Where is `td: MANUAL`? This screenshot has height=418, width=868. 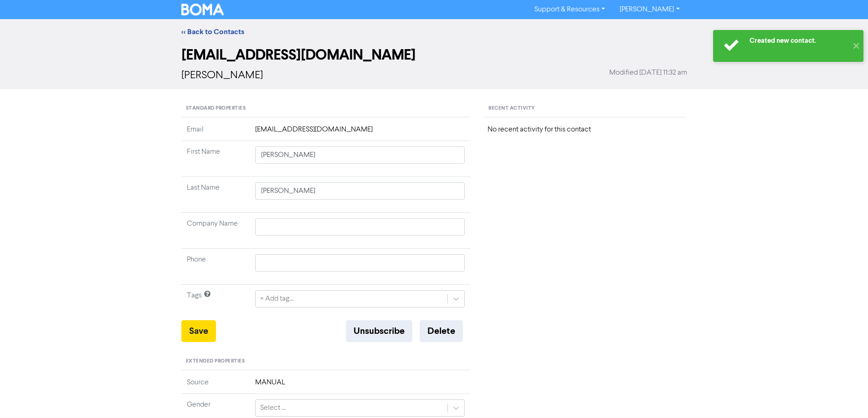
td: MANUAL is located at coordinates (360, 386).